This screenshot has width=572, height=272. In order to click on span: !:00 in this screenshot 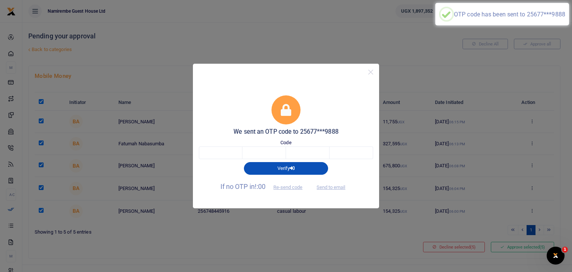, I will do `click(260, 186)`.